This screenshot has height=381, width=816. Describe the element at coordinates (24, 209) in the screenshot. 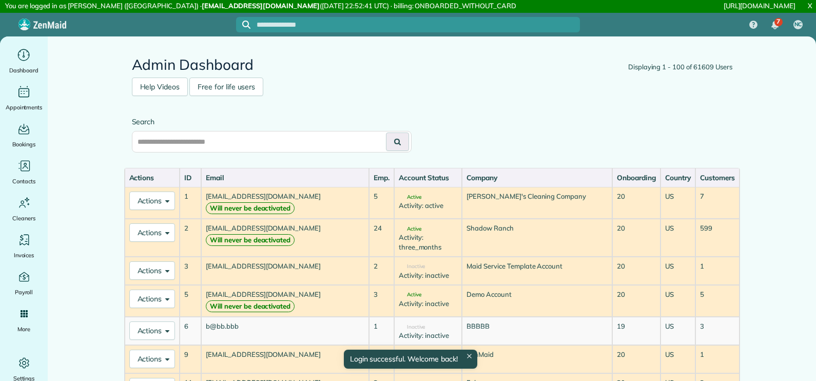

I see `a: Cleaners` at that location.